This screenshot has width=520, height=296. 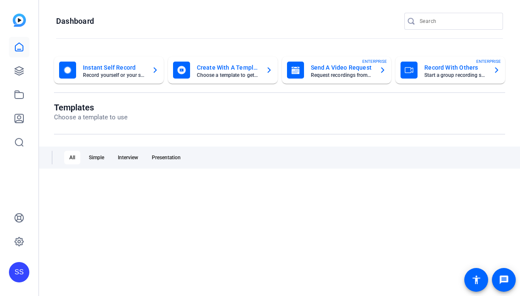 I want to click on h1: Templates, so click(x=91, y=108).